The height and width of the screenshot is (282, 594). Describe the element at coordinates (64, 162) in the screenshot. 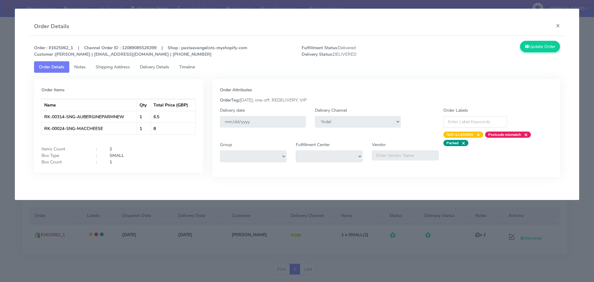

I see `div: Box Count` at that location.